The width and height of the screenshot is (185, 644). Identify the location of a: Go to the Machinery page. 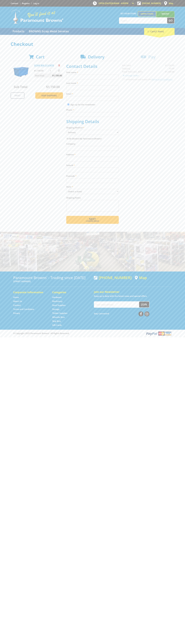
(57, 301).